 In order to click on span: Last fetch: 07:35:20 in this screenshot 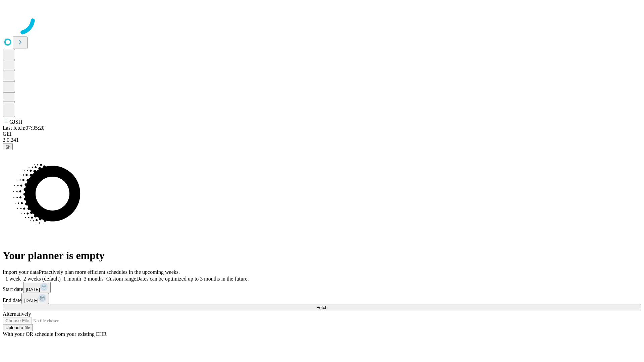, I will do `click(24, 128)`.